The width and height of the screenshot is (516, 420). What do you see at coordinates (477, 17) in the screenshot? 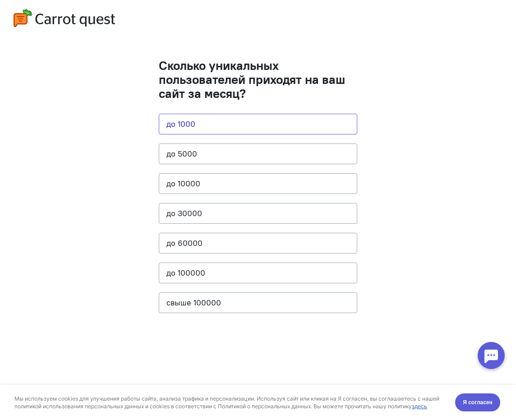
I see `button: Я согласен` at bounding box center [477, 17].